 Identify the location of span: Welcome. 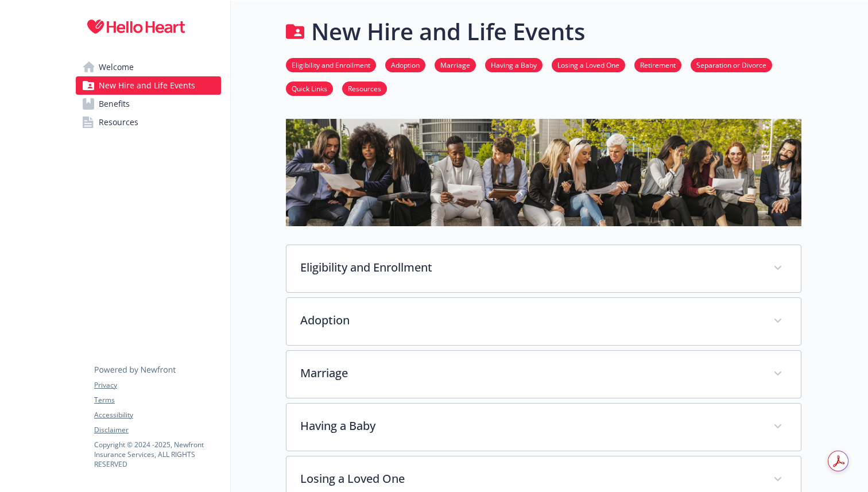
(116, 68).